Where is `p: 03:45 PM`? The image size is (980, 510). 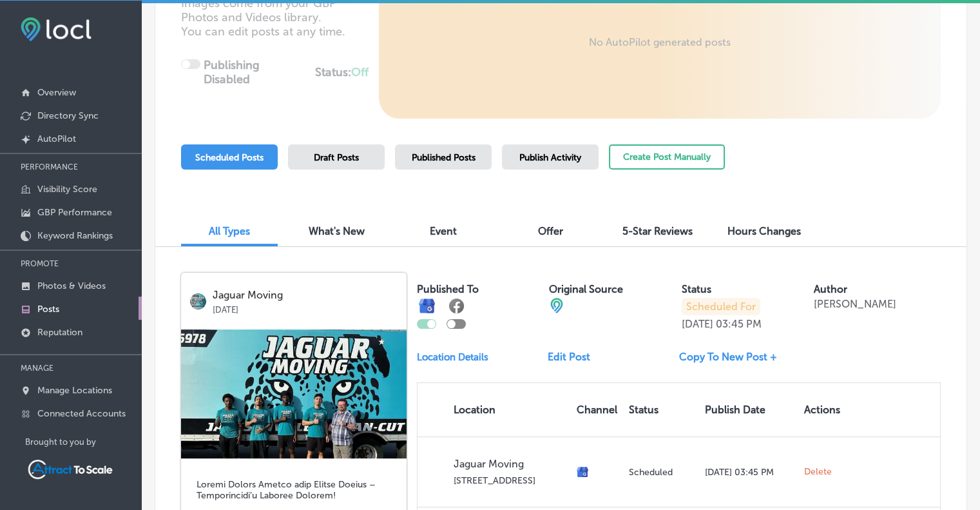 p: 03:45 PM is located at coordinates (738, 324).